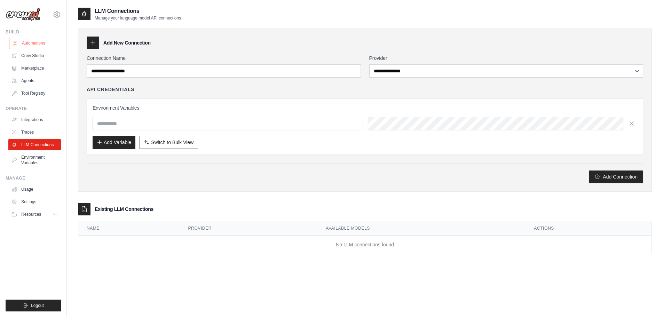  What do you see at coordinates (588, 228) in the screenshot?
I see `th: Actions` at bounding box center [588, 228].